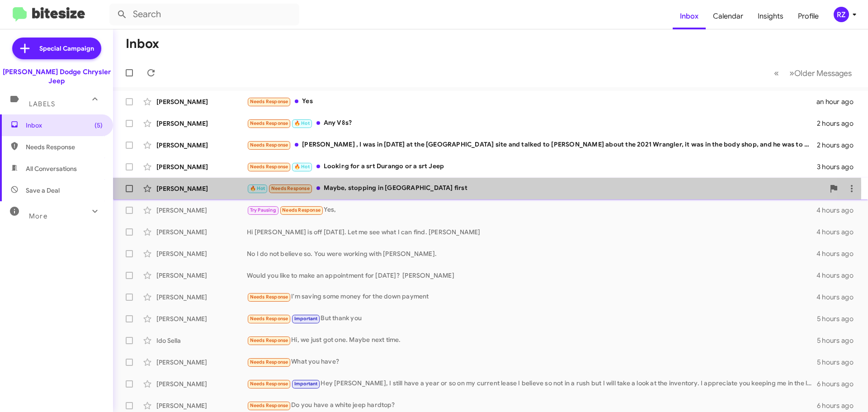 This screenshot has width=868, height=412. What do you see at coordinates (776, 72) in the screenshot?
I see `button: Previous` at bounding box center [776, 72].